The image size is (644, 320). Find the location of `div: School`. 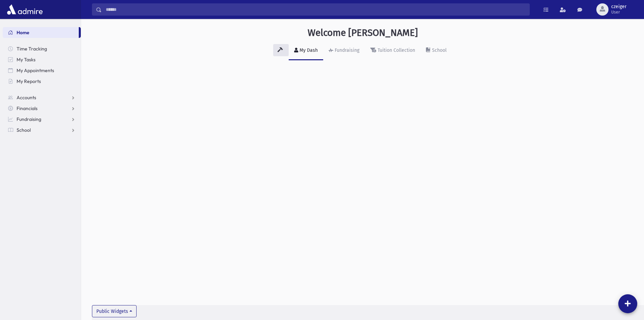

div: School is located at coordinates (439, 50).